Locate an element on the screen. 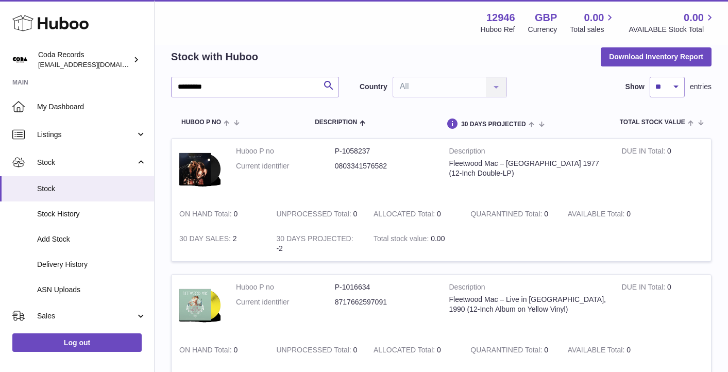  a: 0.00 Total sales is located at coordinates (592, 23).